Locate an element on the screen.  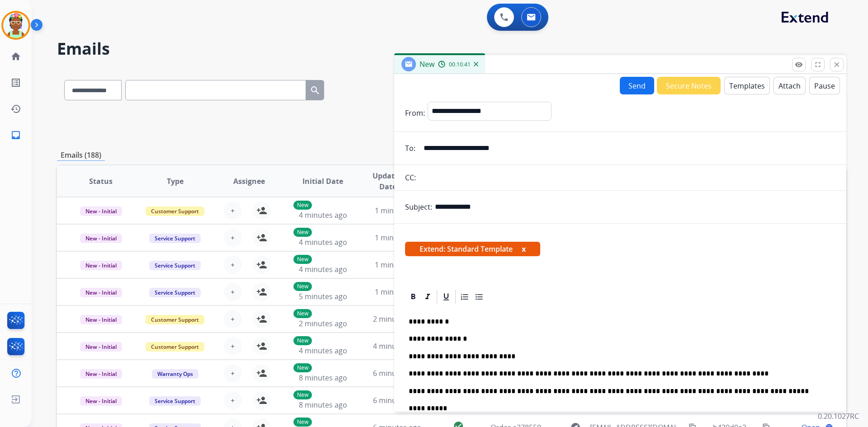
button: Send is located at coordinates (637, 86).